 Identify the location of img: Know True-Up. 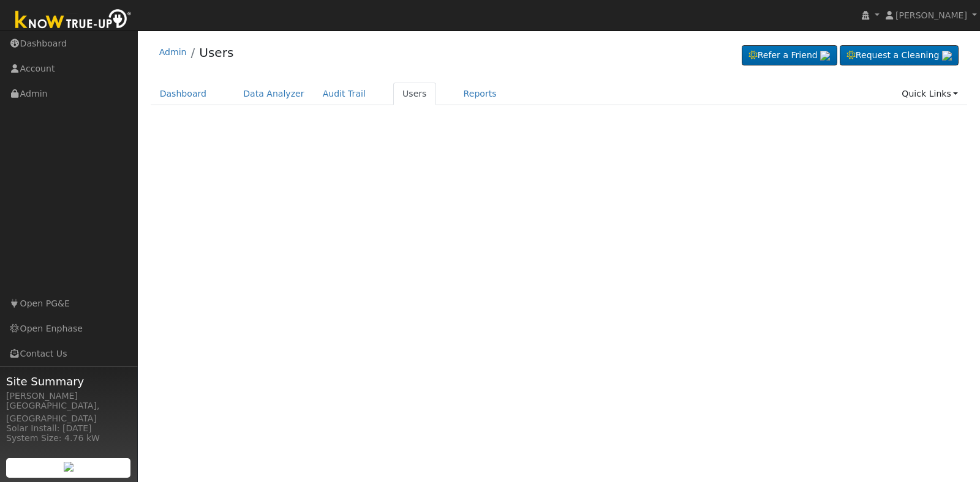
(74, 20).